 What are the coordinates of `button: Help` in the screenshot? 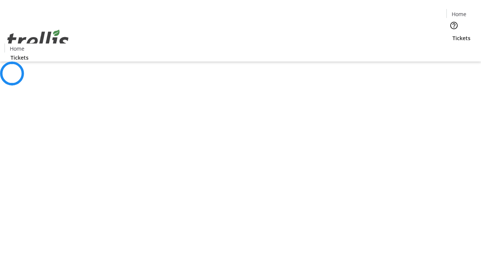 It's located at (453, 26).